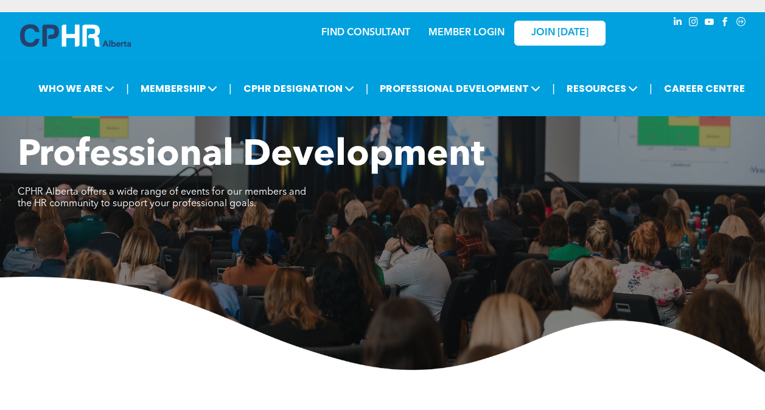 The width and height of the screenshot is (765, 410). Describe the element at coordinates (162, 198) in the screenshot. I see `span: CPHR Alberta offers a wide range of events for our members and the HR community to support your p...` at that location.